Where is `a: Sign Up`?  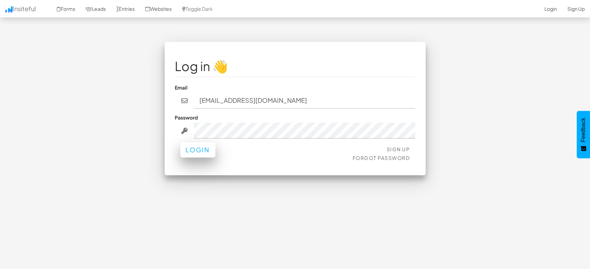
a: Sign Up is located at coordinates (398, 149).